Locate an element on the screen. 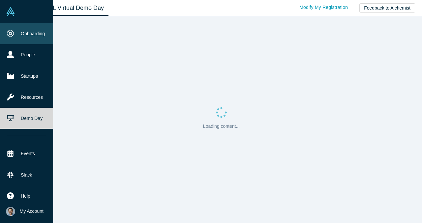  span: Help is located at coordinates (25, 196).